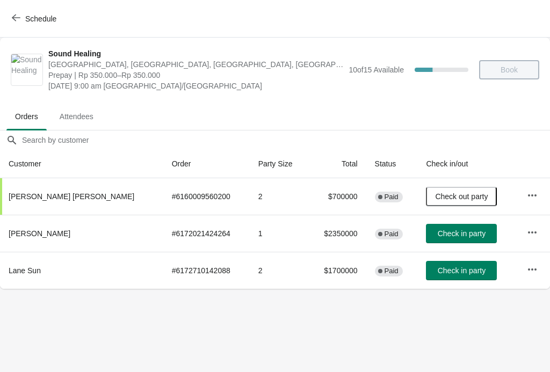 This screenshot has width=550, height=372. I want to click on td: # 6160009560200, so click(206, 196).